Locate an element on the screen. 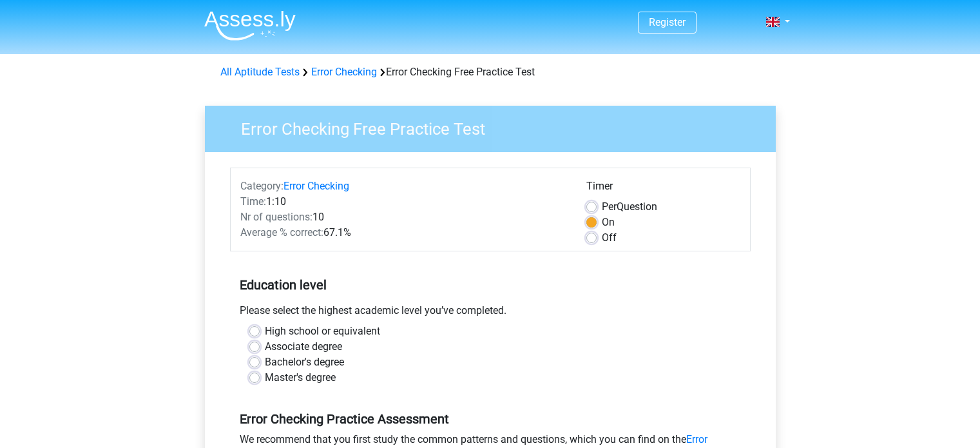  div: Timer is located at coordinates (663, 188).